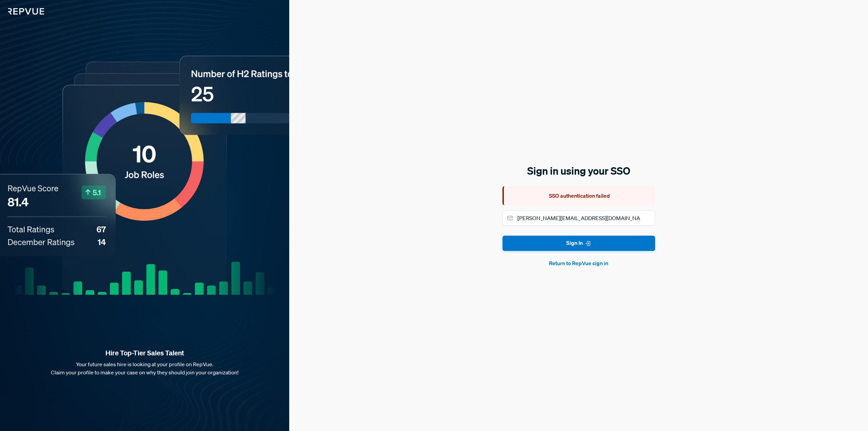 Image resolution: width=868 pixels, height=431 pixels. Describe the element at coordinates (579, 263) in the screenshot. I see `button: Return to RepVue sign in` at that location.